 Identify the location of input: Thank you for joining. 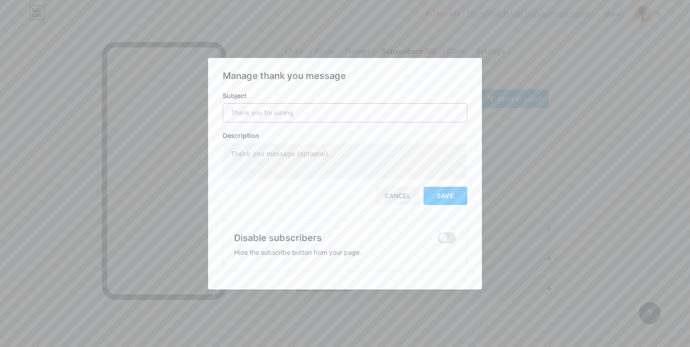
(345, 113).